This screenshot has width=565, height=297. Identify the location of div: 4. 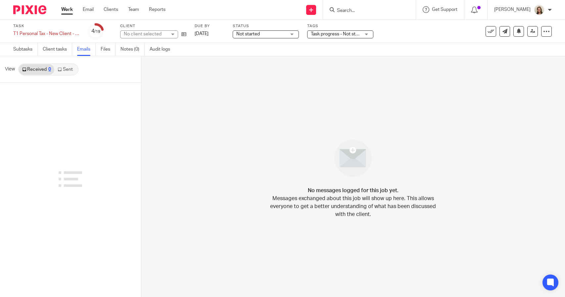
(96, 31).